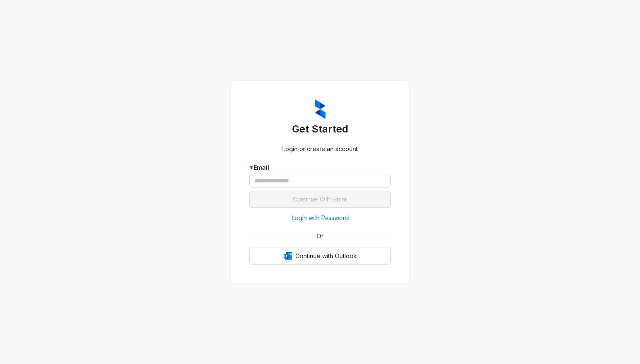 The width and height of the screenshot is (640, 364). Describe the element at coordinates (320, 256) in the screenshot. I see `button: OutlookContinue with Outlook` at that location.